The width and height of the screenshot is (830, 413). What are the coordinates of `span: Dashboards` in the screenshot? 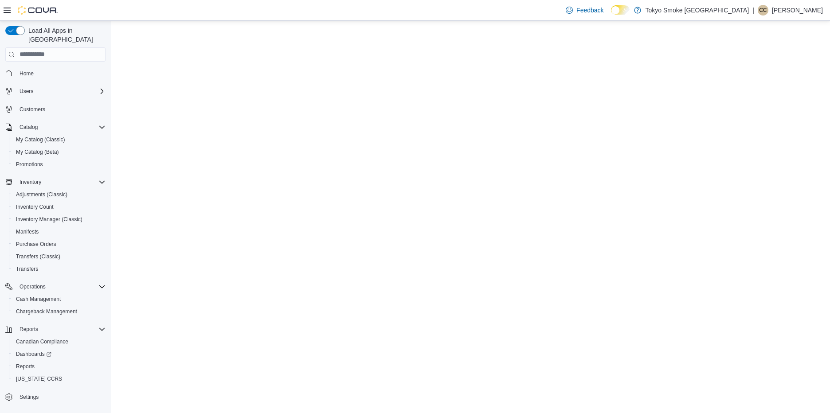 It's located at (34, 354).